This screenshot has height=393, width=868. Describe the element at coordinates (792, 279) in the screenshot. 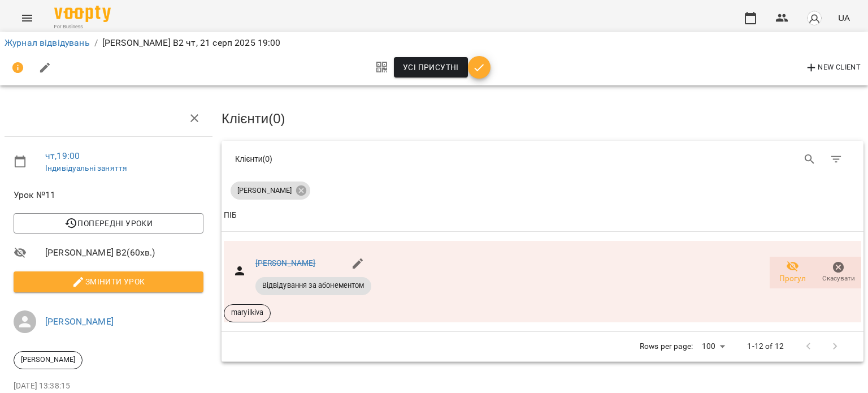

I see `span: Прогул` at that location.